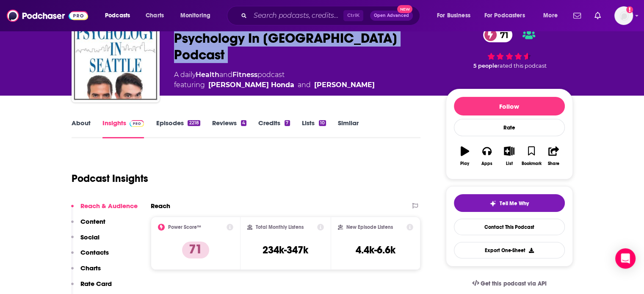 The image size is (644, 294). What do you see at coordinates (90, 256) in the screenshot?
I see `button: Contacts` at bounding box center [90, 256].